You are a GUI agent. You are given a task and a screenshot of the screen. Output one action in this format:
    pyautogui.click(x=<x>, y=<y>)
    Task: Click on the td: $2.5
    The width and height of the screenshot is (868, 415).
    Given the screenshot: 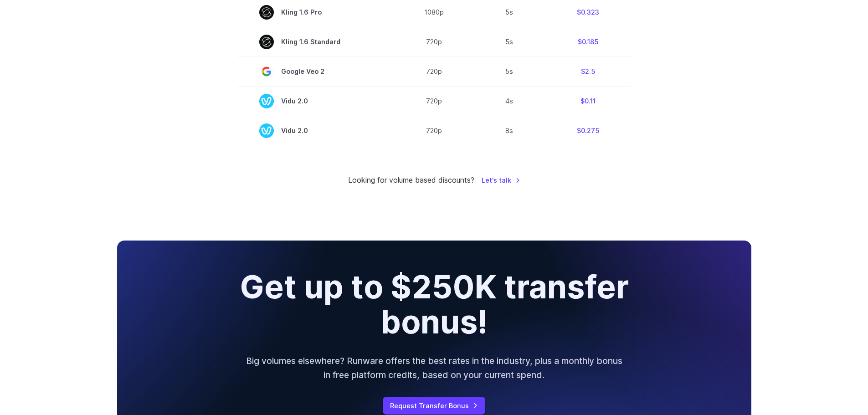 What is the action you would take?
    pyautogui.click(x=588, y=71)
    